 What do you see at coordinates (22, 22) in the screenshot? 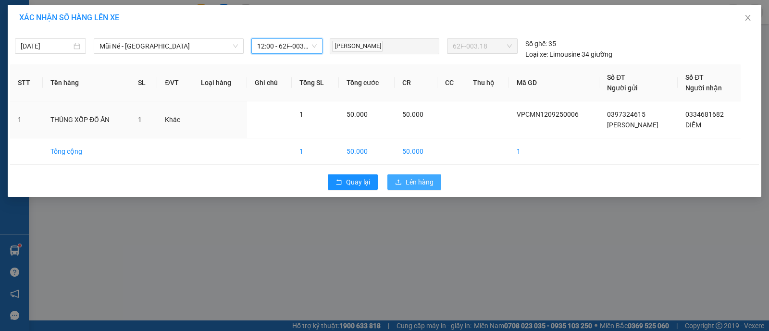
I see `img: logo.jpg` at bounding box center [22, 22].